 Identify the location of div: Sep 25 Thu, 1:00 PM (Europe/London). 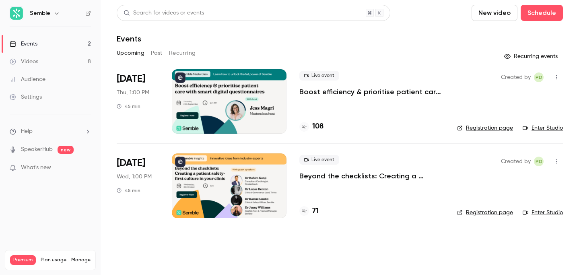
(138, 101).